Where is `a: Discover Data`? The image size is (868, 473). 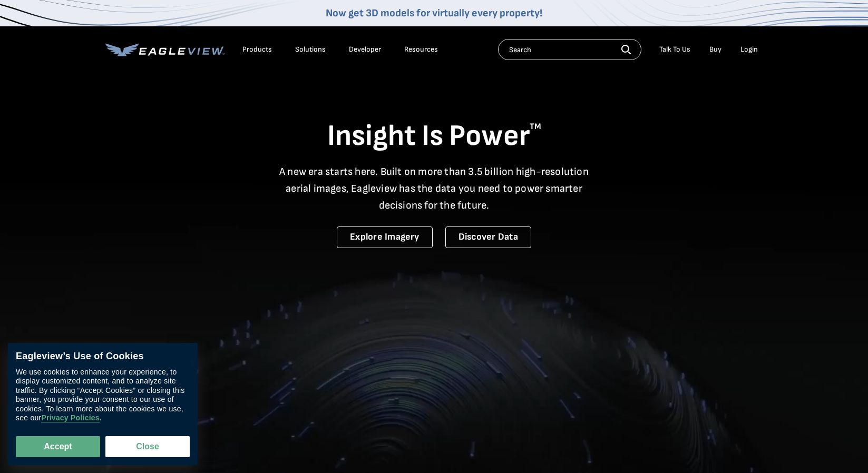
a: Discover Data is located at coordinates (488, 237).